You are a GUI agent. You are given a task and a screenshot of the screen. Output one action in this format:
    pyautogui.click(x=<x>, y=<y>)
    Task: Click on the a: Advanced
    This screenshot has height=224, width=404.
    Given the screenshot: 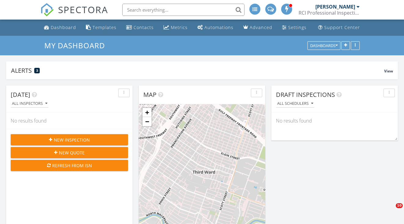 What is the action you would take?
    pyautogui.click(x=258, y=28)
    